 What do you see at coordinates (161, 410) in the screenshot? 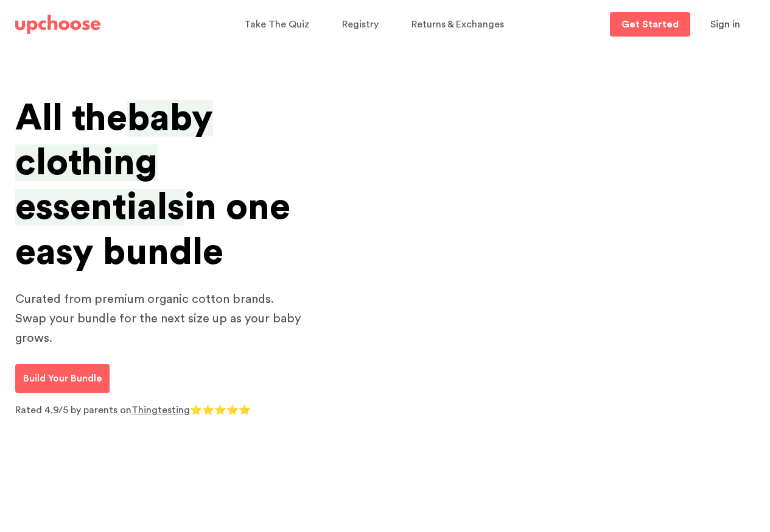
I see `u: Thingtesting` at bounding box center [161, 410].